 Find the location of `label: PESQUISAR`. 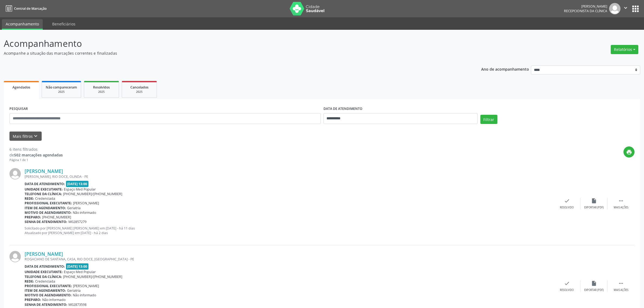

label: PESQUISAR is located at coordinates (19, 109).